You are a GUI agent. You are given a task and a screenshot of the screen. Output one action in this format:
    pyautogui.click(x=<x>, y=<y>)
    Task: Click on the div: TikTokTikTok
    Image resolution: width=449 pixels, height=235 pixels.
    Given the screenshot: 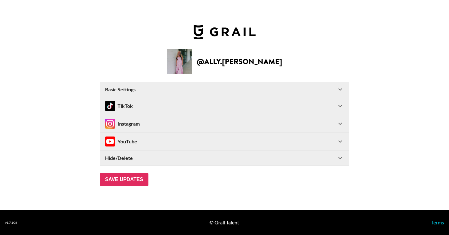 What is the action you would take?
    pyautogui.click(x=224, y=106)
    